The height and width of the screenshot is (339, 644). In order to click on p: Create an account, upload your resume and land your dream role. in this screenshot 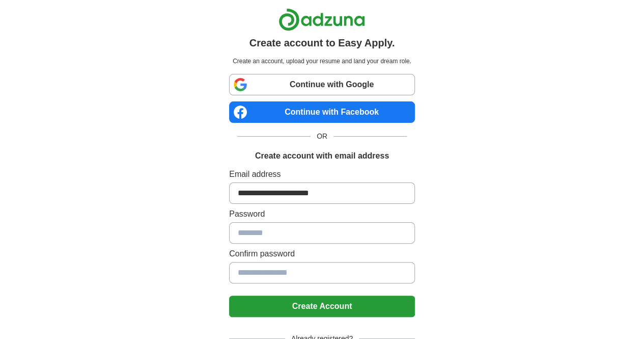, I will do `click(322, 61)`.